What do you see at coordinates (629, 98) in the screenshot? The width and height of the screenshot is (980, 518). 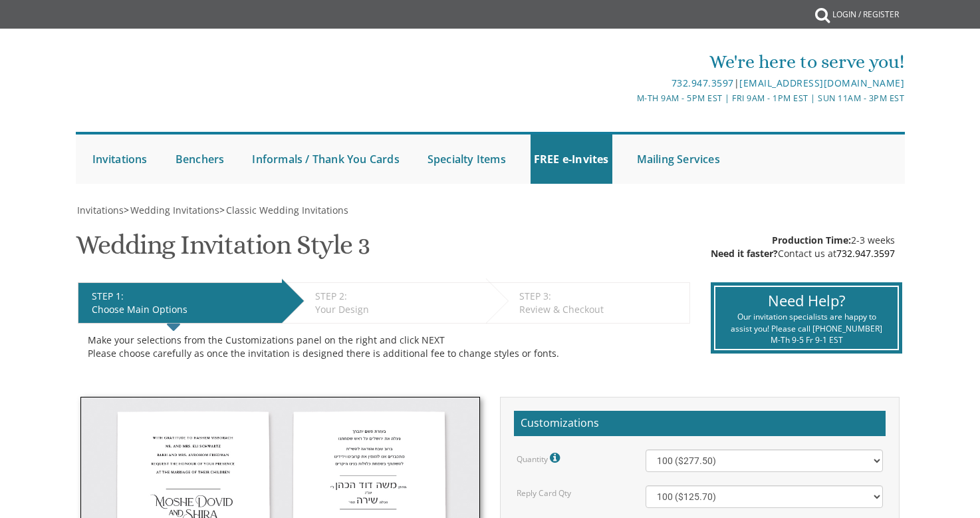 I see `div: M-Th 9am - 5pm EST | Fri 9am - 1pm EST | Sun 11am - 3pm EST` at bounding box center [629, 98].